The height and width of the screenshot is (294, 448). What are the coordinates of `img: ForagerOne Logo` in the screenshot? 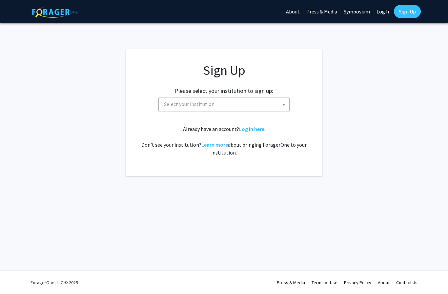 It's located at (55, 12).